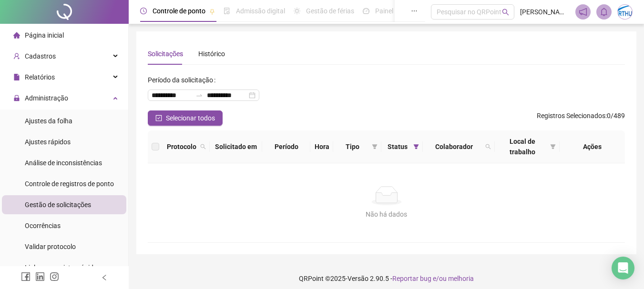 The width and height of the screenshot is (644, 289). What do you see at coordinates (190, 118) in the screenshot?
I see `span: Selecionar todos` at bounding box center [190, 118].